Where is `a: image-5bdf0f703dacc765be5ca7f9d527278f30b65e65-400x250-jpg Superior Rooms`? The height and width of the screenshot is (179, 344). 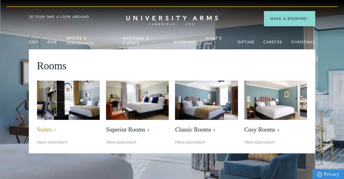
a: image-5bdf0f703dacc765be5ca7f9d527278f30b65e65-400x250-jpg Superior Rooms is located at coordinates (137, 108).